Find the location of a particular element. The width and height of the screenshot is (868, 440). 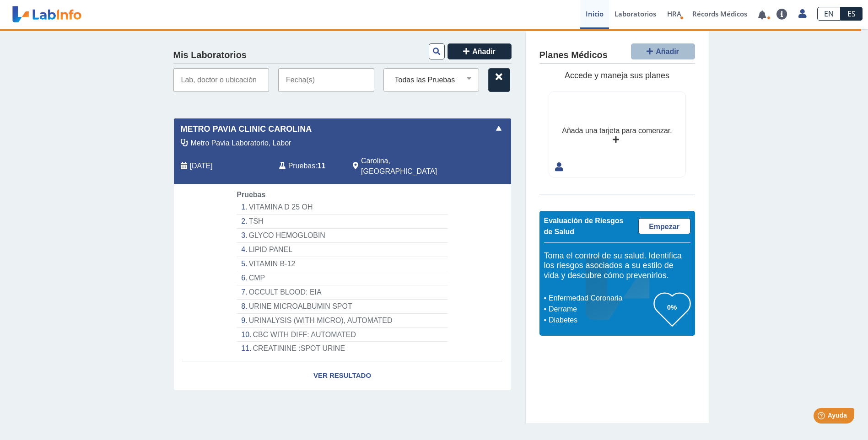

input: Fecha(s) is located at coordinates (326, 80).